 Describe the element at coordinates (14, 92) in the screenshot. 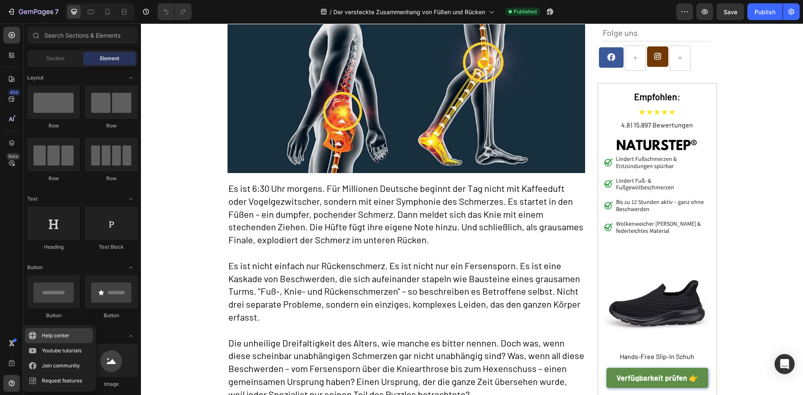

I see `div: 450` at that location.